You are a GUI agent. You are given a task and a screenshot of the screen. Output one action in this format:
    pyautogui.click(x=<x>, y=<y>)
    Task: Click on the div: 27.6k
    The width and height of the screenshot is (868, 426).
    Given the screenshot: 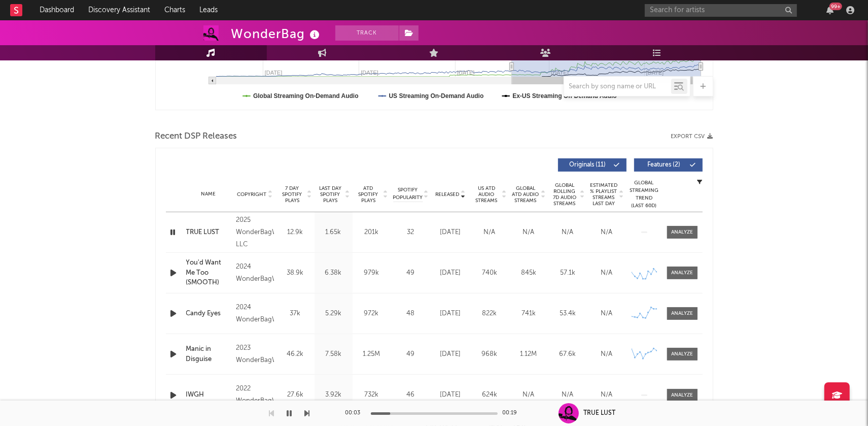 What is the action you would take?
    pyautogui.click(x=295, y=395)
    